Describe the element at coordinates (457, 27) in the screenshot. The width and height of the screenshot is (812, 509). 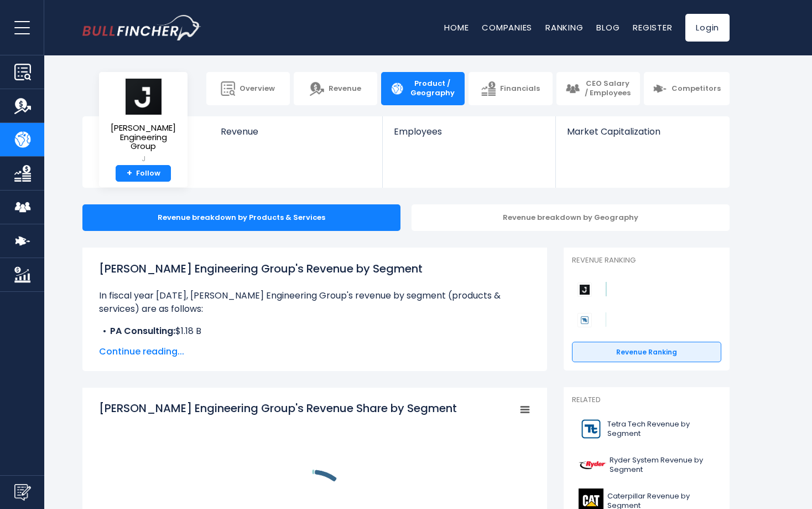
I see `a: Home` at that location.